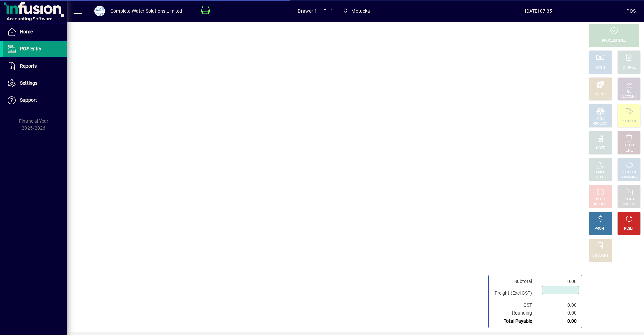 The height and width of the screenshot is (335, 644). Describe the element at coordinates (629, 68) in the screenshot. I see `div: CHARGE` at that location.